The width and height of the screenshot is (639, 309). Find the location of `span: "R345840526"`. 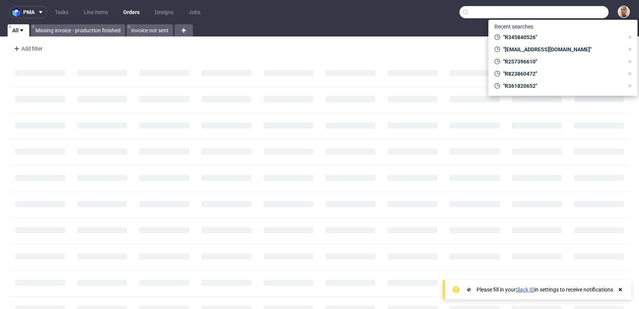

span: "R345840526" is located at coordinates (562, 37).